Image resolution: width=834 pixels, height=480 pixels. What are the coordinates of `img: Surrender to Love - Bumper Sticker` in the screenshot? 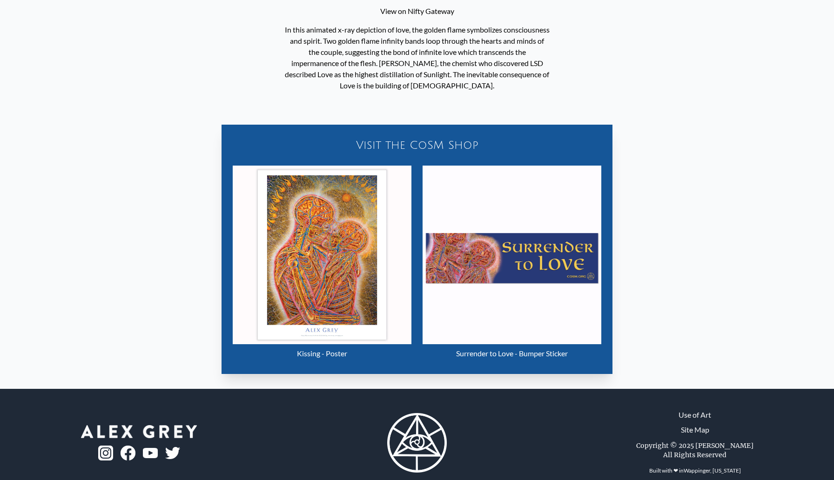 It's located at (512, 255).